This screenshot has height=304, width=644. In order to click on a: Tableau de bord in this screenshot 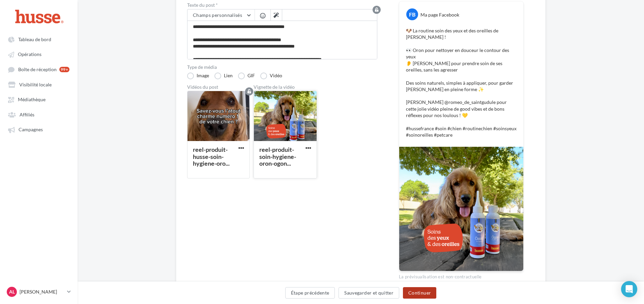, I will do `click(39, 39)`.